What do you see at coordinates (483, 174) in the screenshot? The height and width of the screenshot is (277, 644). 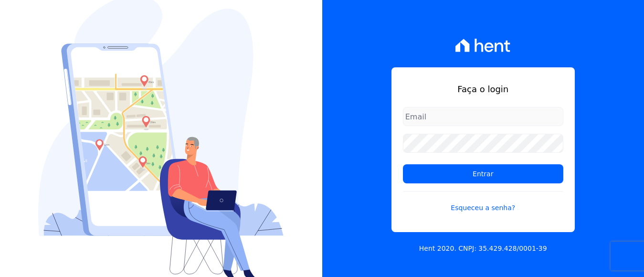 I see `input: Entrar` at bounding box center [483, 174].